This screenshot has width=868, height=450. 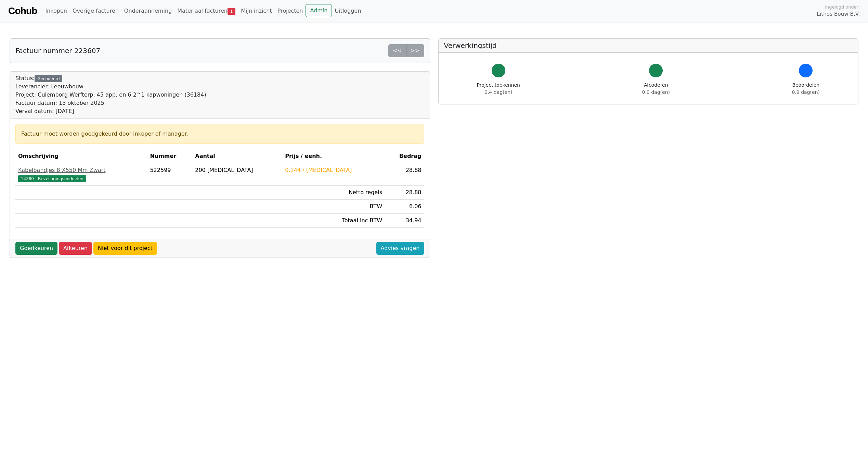 I want to click on a: Afkeuren, so click(x=75, y=248).